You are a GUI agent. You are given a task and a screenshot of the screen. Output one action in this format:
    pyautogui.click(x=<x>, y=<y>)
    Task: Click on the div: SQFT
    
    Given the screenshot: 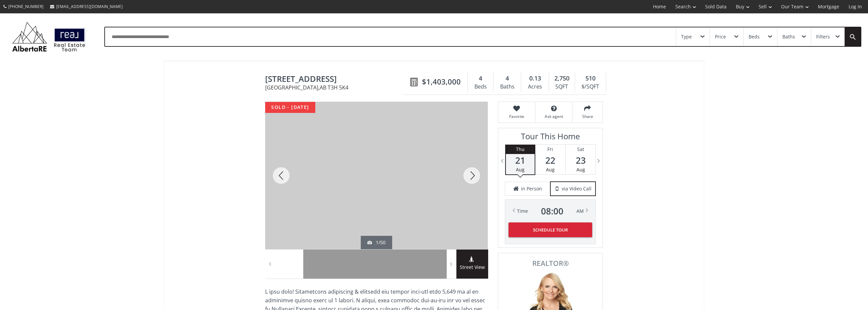 What is the action you would take?
    pyautogui.click(x=562, y=87)
    